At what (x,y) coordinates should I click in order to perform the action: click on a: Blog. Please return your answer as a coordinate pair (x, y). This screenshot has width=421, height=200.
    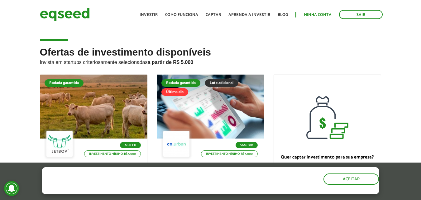
    Looking at the image, I should click on (283, 15).